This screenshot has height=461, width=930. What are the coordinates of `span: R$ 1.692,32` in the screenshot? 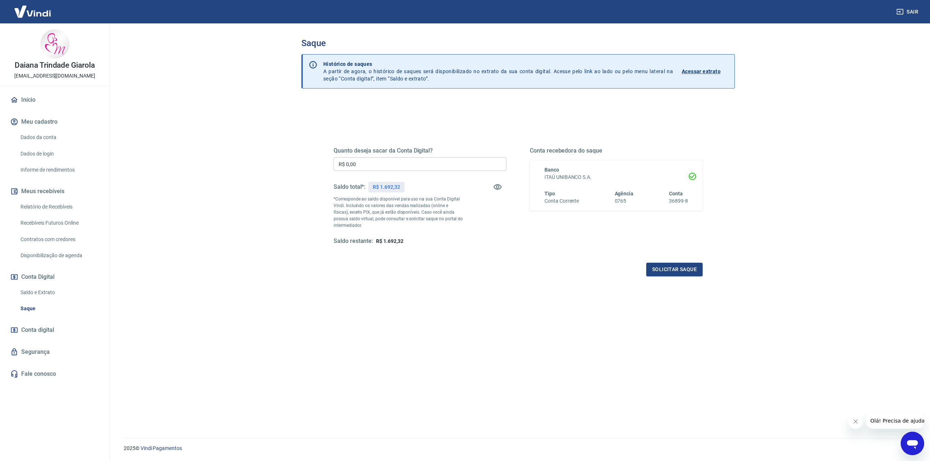 It's located at (389, 241).